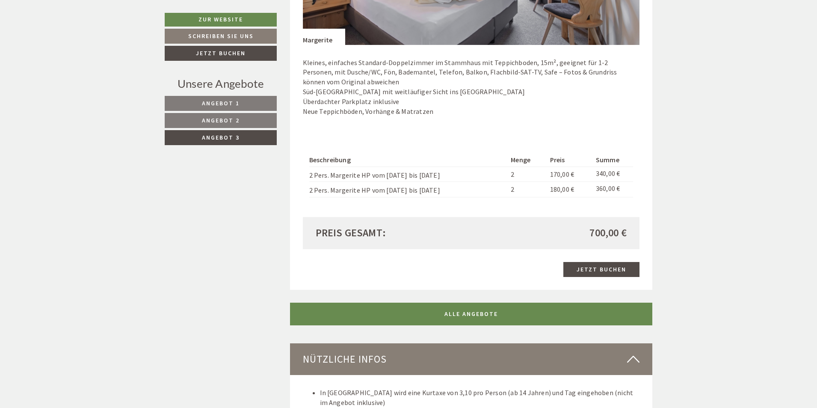 The image size is (817, 408). I want to click on div: Nützliche Infos, so click(471, 359).